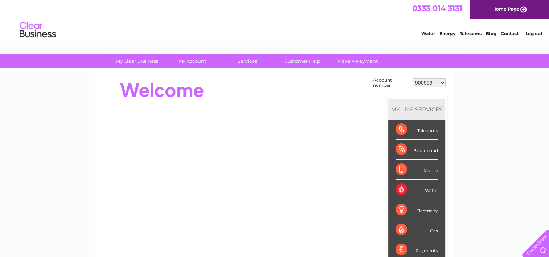  What do you see at coordinates (357, 61) in the screenshot?
I see `a: Make A Payment` at bounding box center [357, 61].